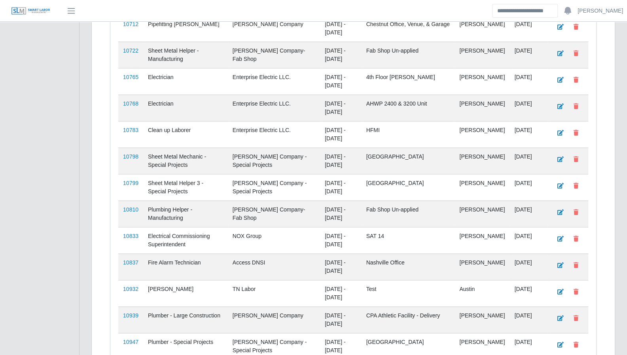 The height and width of the screenshot is (355, 627). What do you see at coordinates (408, 267) in the screenshot?
I see `td: Nashville Office` at bounding box center [408, 267].